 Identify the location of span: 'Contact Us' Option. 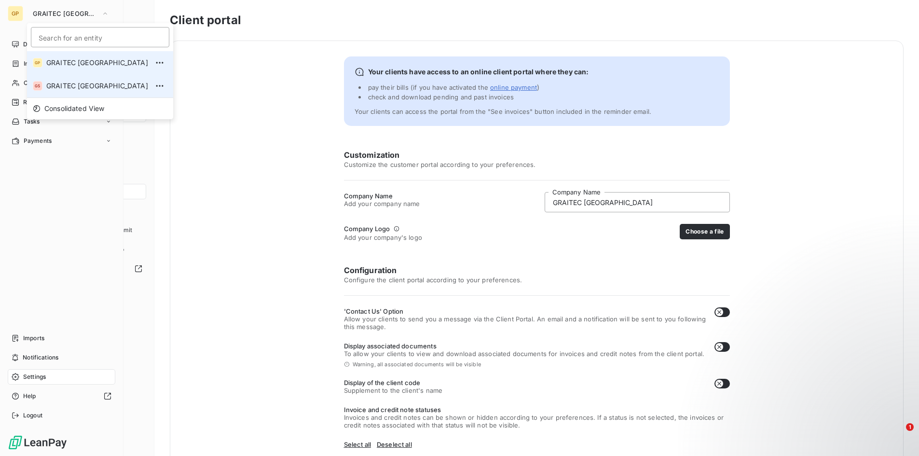
(526, 311).